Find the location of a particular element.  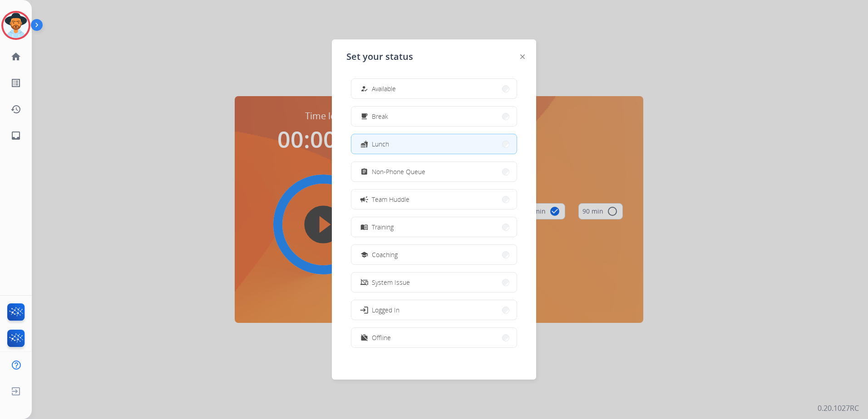

button: Coaching is located at coordinates (434, 254).